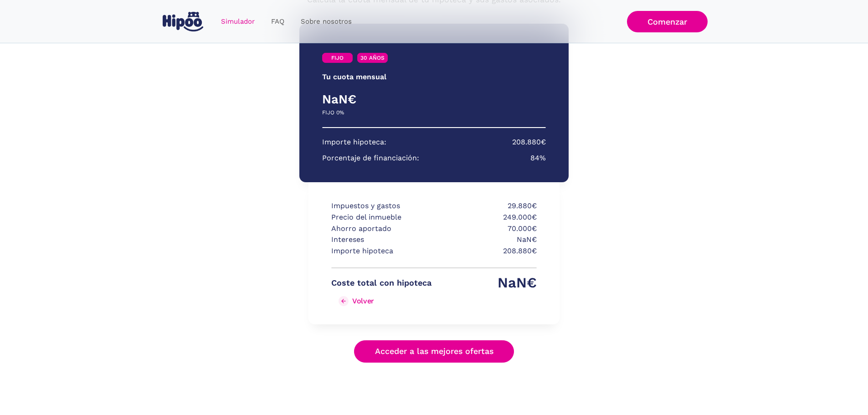  I want to click on p: 29.880€, so click(487, 206).